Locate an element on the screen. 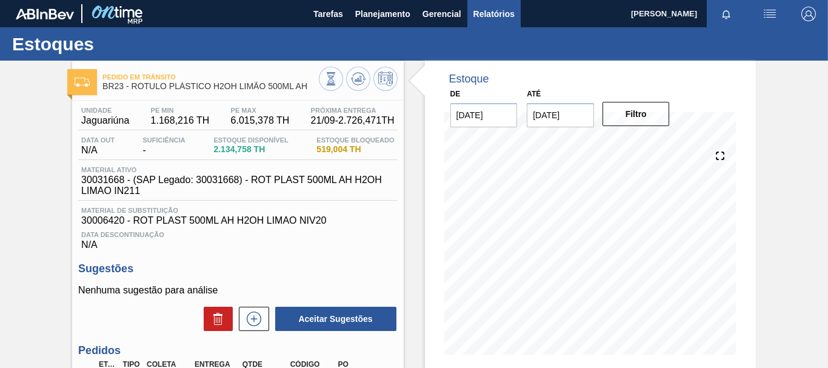 The image size is (828, 368). span: Unidade is located at coordinates (105, 110).